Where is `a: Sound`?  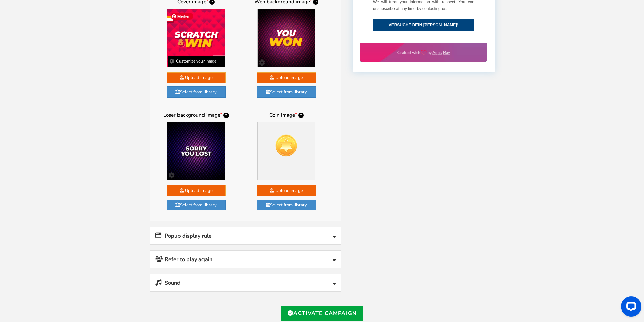 a: Sound is located at coordinates (246, 283).